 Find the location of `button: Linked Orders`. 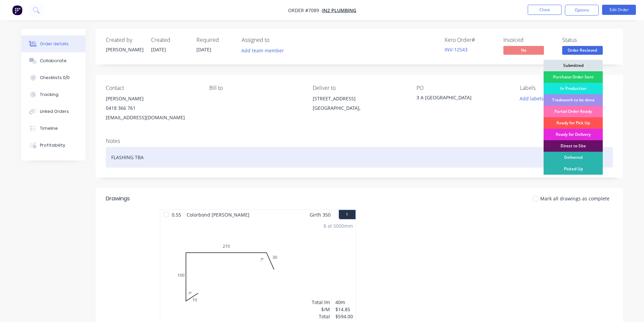

button: Linked Orders is located at coordinates (54, 112).